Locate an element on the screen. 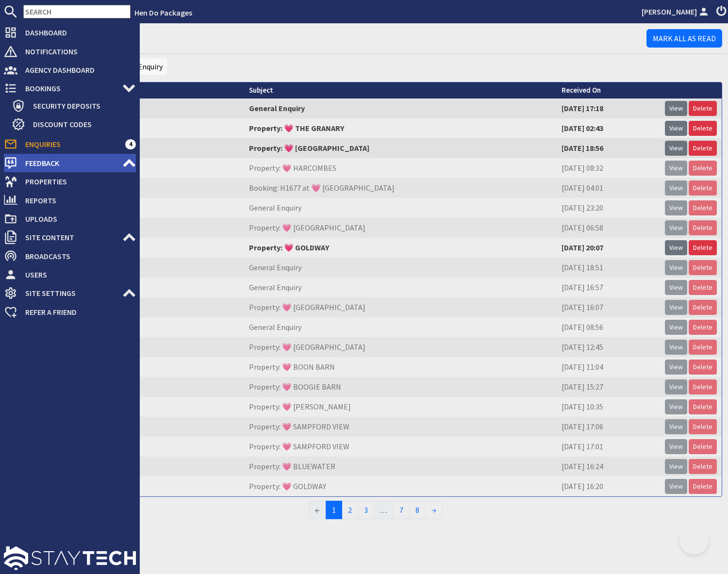 The image size is (728, 574). span: Discount Codes is located at coordinates (81, 124).